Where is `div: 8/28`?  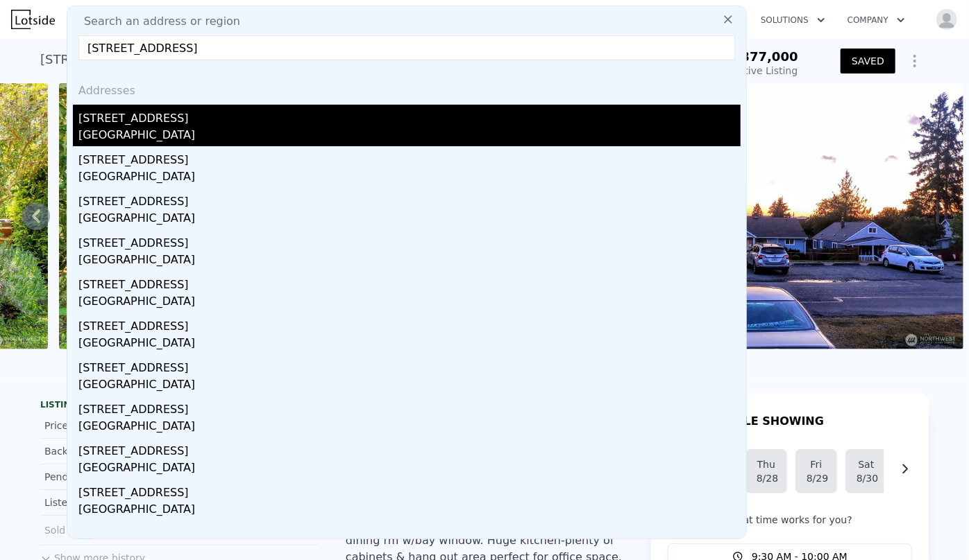
div: 8/28 is located at coordinates (766, 478).